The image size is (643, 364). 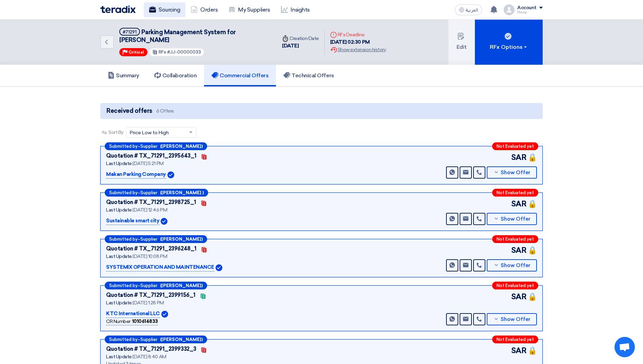 What do you see at coordinates (358, 34) in the screenshot?
I see `div: RFx Deadline` at bounding box center [358, 34].